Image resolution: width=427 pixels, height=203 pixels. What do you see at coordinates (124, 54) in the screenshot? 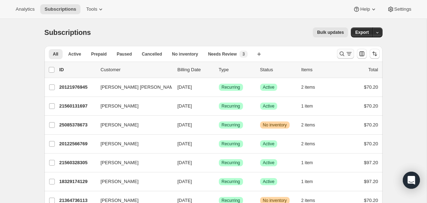
I see `span: Paused` at bounding box center [124, 54].